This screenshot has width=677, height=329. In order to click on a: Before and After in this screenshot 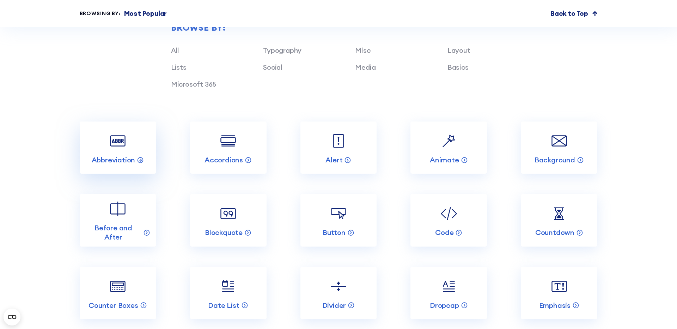, I will do `click(118, 220)`.